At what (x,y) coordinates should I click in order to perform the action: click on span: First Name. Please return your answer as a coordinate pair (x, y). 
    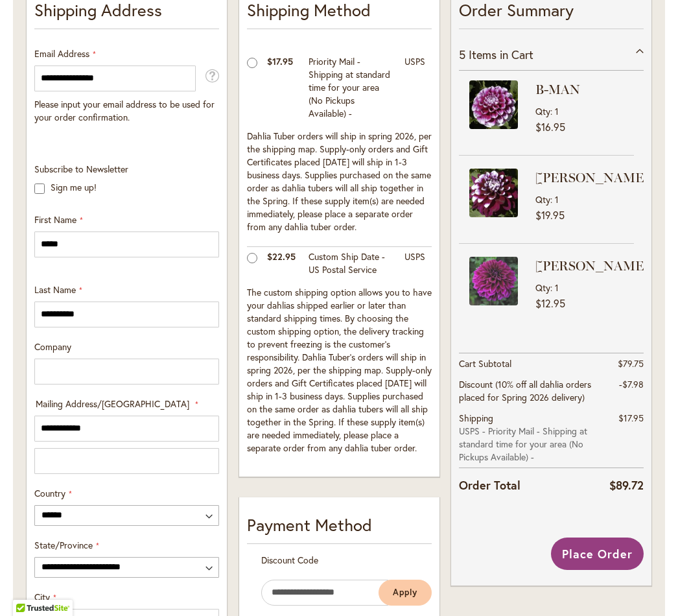
    Looking at the image, I should click on (55, 219).